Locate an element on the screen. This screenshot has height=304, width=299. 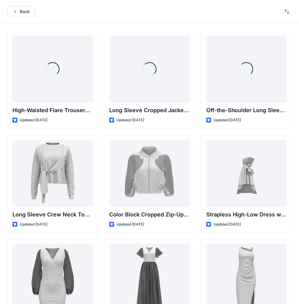
p: Long Sleeve Cropped Jacket with Mandarin Collar and Shoulder Detail is located at coordinates (149, 110).